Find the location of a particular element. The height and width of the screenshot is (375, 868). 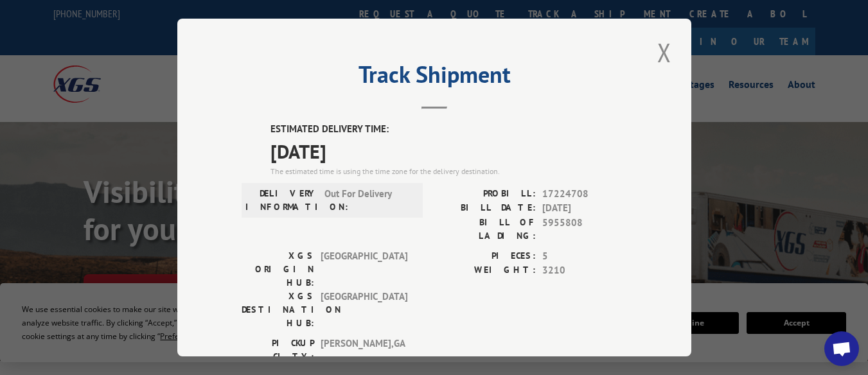

div: The estimated time is using the time zone for the delivery destination. is located at coordinates (448, 172).